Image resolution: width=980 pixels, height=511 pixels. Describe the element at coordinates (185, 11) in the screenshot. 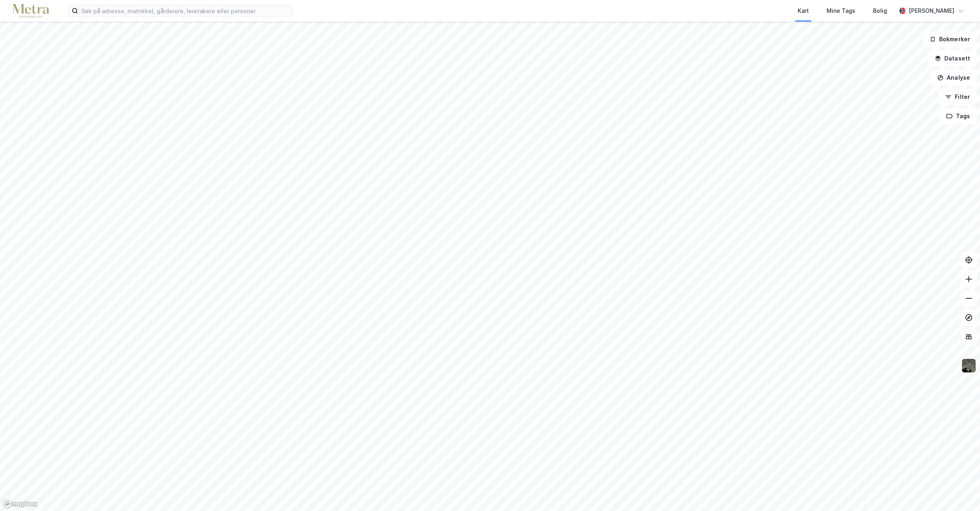

I see `input: Søk på adresse, matrikkel, gårdeiere, leietakere eller personer` at that location.